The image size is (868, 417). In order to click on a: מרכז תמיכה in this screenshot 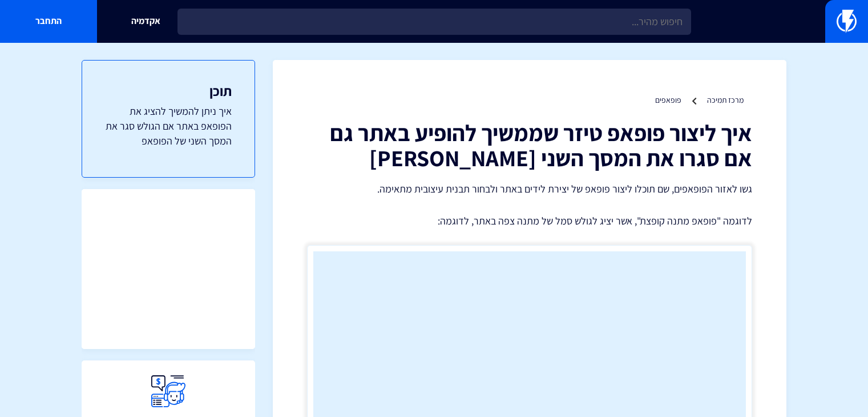, I will do `click(725, 100)`.